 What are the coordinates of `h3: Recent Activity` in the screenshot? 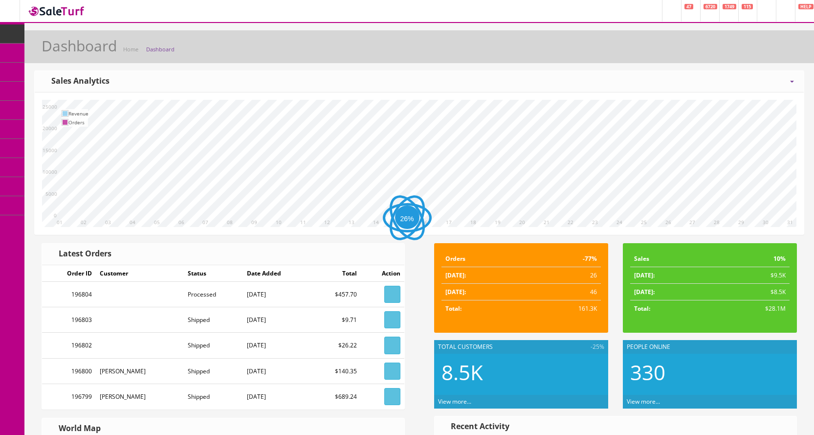 It's located at (477, 426).